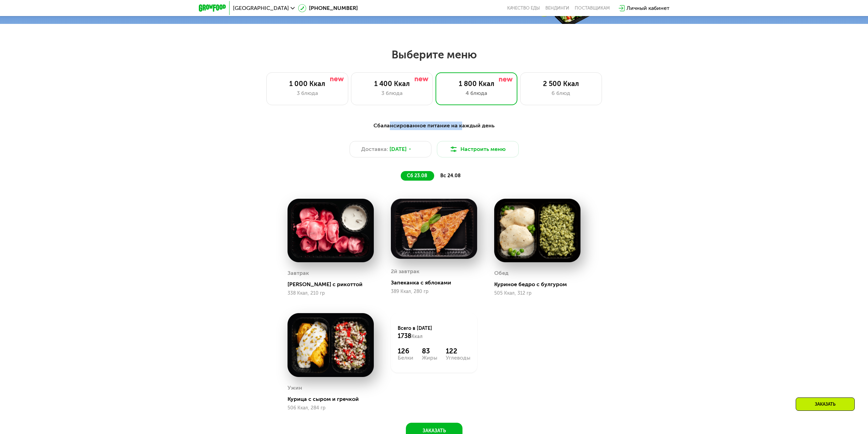 Image resolution: width=868 pixels, height=434 pixels. Describe the element at coordinates (404, 336) in the screenshot. I see `span: 1738` at that location.